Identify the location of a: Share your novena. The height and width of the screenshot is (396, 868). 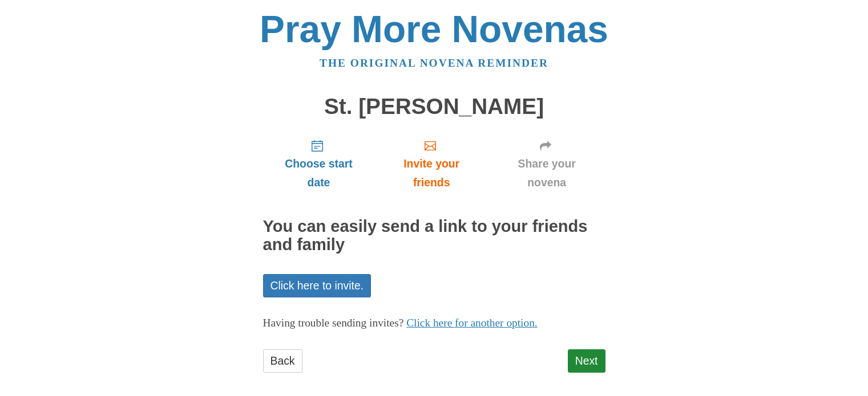
(547, 163).